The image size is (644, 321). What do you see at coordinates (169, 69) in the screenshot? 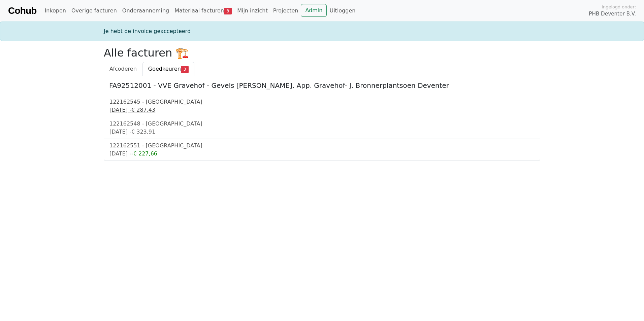
I see `a: Goedkeuren3` at bounding box center [169, 69].